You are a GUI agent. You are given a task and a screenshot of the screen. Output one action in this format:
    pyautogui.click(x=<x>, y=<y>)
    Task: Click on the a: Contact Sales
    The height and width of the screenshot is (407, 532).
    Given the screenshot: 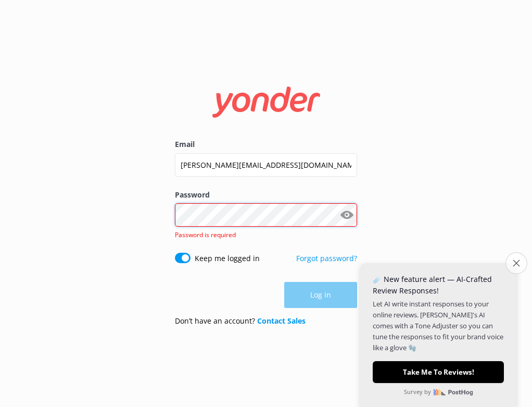 What is the action you would take?
    pyautogui.click(x=281, y=320)
    